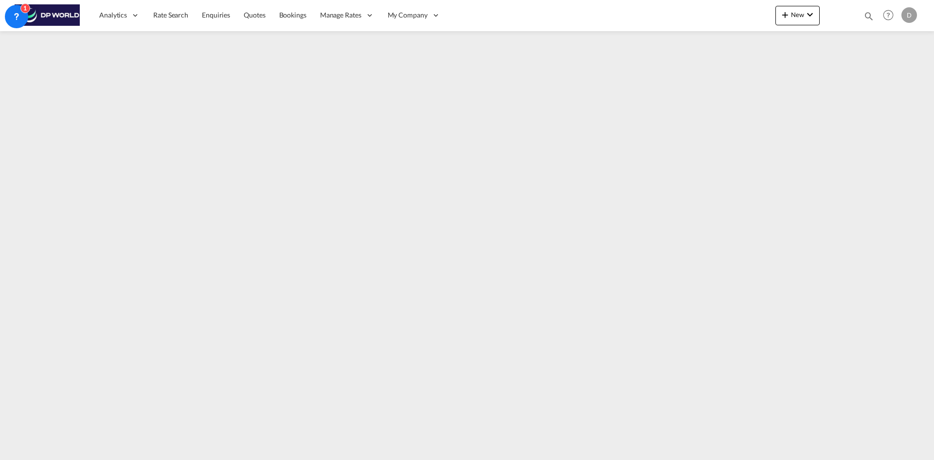 This screenshot has width=934, height=460. I want to click on span: Analytics, so click(113, 15).